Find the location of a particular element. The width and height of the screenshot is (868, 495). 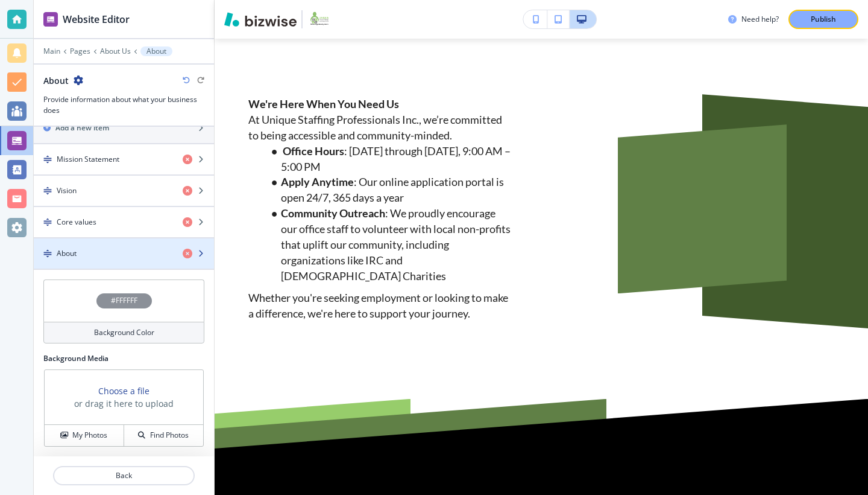

h4: Mission Statement is located at coordinates (88, 159).